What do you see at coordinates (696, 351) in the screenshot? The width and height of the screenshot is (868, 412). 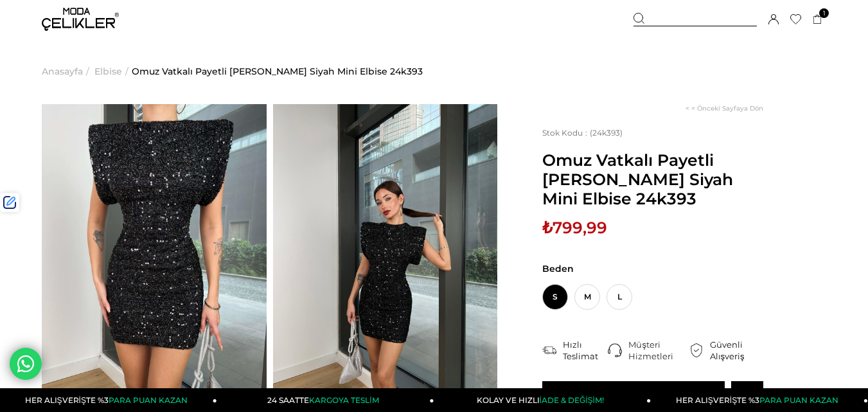 I see `img: security.png` at bounding box center [696, 351].